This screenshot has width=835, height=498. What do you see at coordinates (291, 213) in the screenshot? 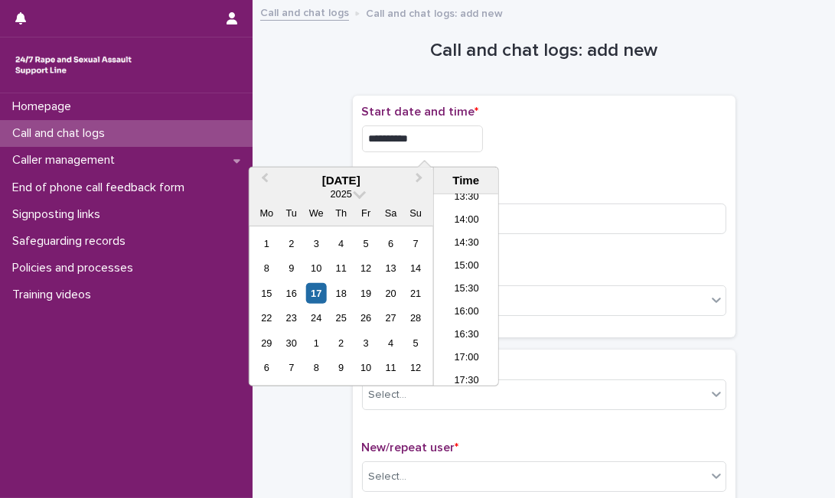
I see `div: Tu` at bounding box center [291, 213].